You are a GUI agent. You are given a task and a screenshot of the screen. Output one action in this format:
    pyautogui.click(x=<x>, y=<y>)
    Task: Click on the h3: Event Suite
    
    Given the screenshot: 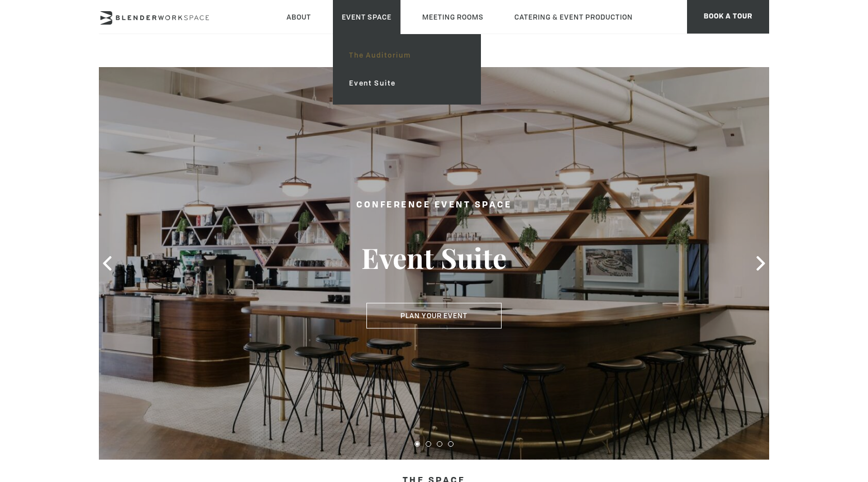 What is the action you would take?
    pyautogui.click(x=434, y=258)
    